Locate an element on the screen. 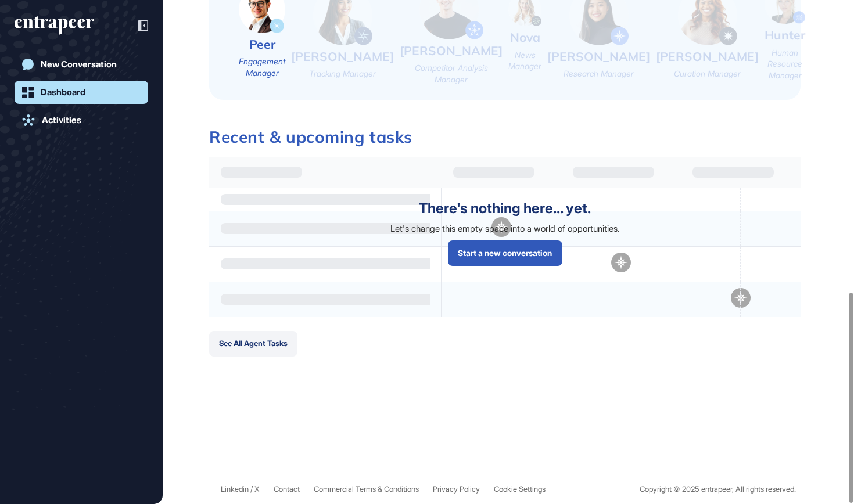 This screenshot has height=504, width=854. div: Human Resource Manager is located at coordinates (785, 64).